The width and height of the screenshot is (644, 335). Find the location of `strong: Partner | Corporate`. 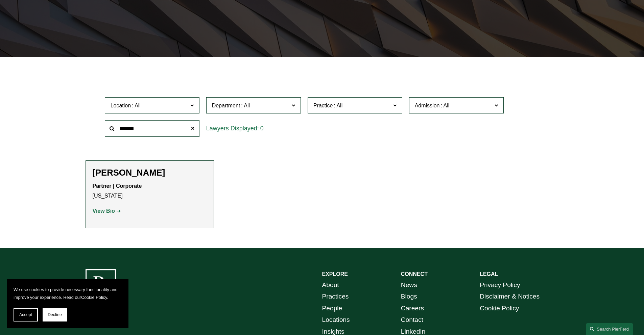

strong: Partner | Corporate is located at coordinates (117, 186).